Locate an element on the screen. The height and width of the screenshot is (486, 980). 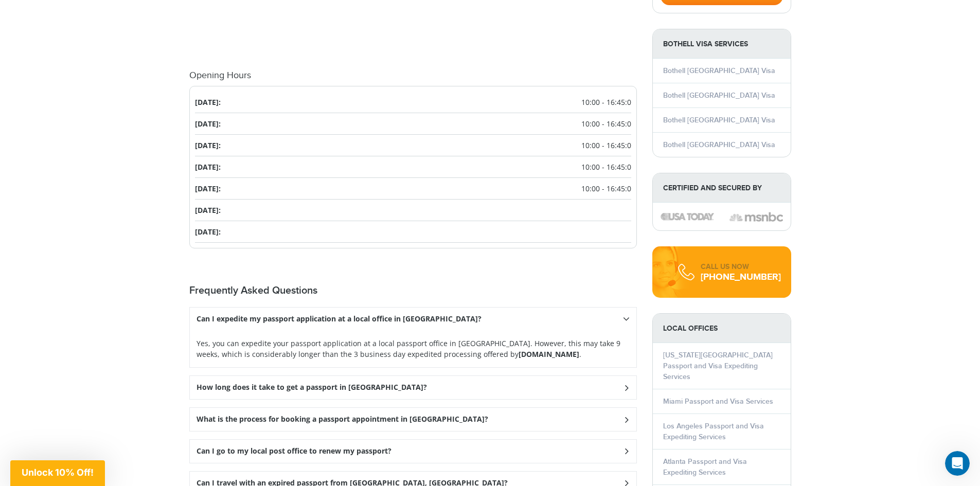
a: Miami Passport and Visa Services is located at coordinates (718, 401).